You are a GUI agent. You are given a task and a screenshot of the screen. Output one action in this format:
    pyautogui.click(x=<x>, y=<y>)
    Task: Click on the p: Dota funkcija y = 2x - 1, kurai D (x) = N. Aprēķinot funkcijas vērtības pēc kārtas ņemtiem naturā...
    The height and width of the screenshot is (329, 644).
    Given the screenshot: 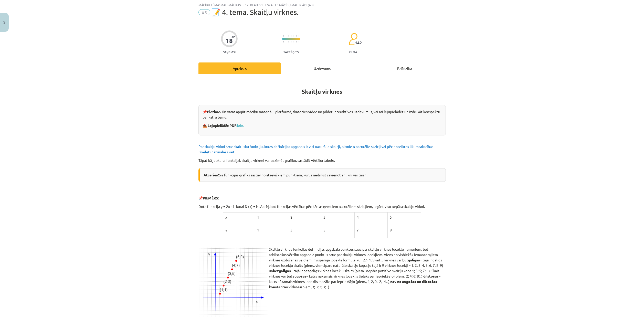 What is the action you would take?
    pyautogui.click(x=322, y=207)
    